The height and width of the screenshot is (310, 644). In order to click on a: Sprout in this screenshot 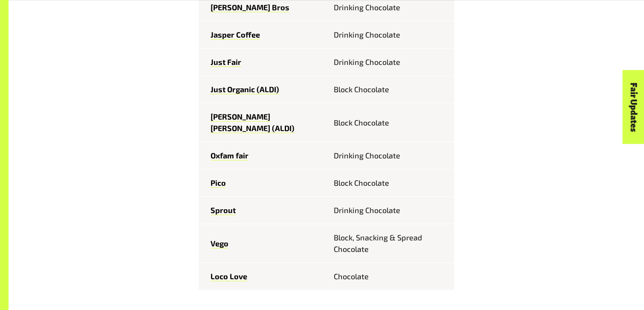, I will do `click(223, 210)`.